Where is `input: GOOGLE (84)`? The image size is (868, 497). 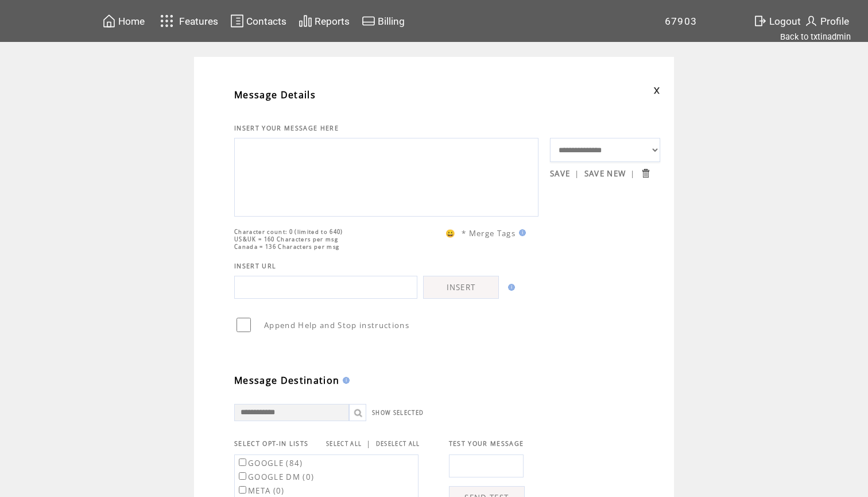
input: GOOGLE (84) is located at coordinates (242, 462).